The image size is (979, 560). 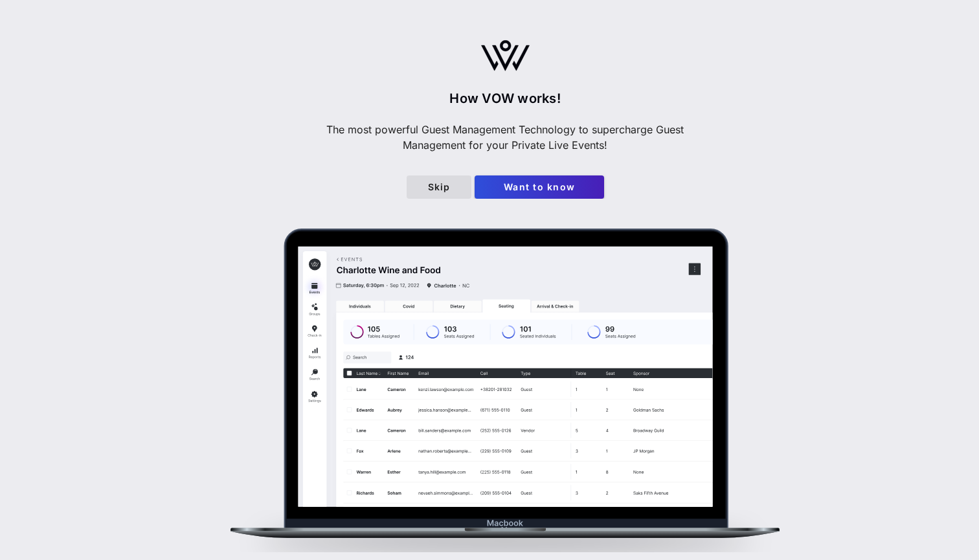 I want to click on img: logo.svg, so click(x=506, y=56).